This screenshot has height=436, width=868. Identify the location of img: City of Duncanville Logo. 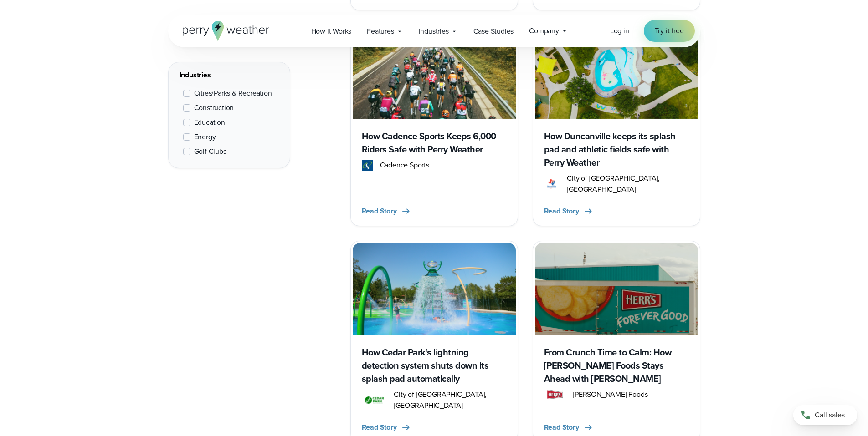
(552, 184).